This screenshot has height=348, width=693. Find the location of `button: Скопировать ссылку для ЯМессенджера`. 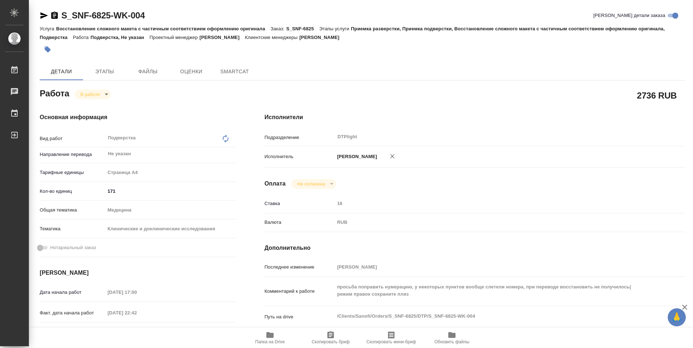

button: Скопировать ссылку для ЯМессенджера is located at coordinates (44, 16).